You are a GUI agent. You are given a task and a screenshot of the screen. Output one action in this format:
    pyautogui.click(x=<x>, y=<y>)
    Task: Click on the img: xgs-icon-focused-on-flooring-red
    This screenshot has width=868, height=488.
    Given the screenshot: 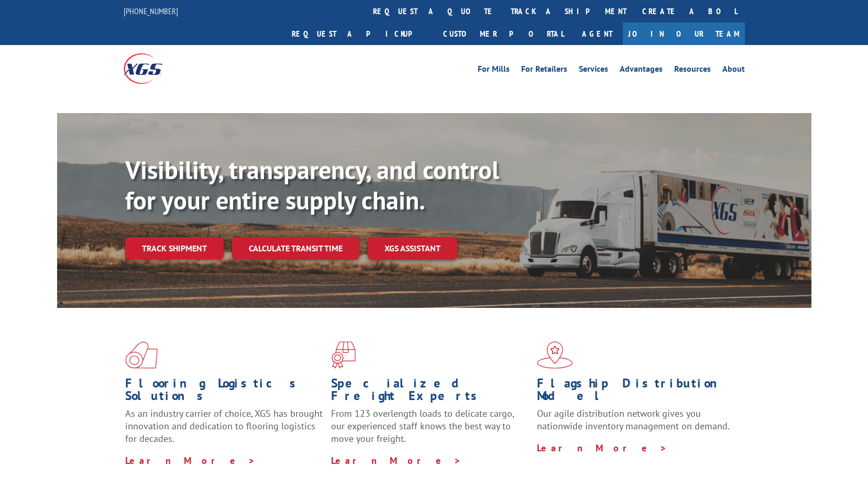 What is the action you would take?
    pyautogui.click(x=343, y=355)
    